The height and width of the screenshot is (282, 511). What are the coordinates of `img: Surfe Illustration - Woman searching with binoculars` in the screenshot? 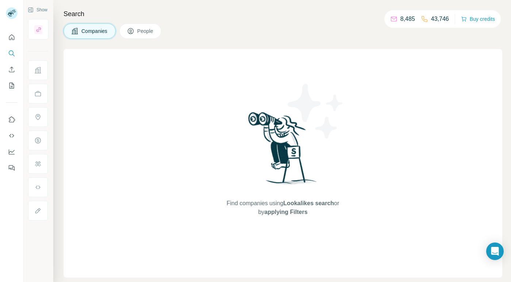 It's located at (283, 151).